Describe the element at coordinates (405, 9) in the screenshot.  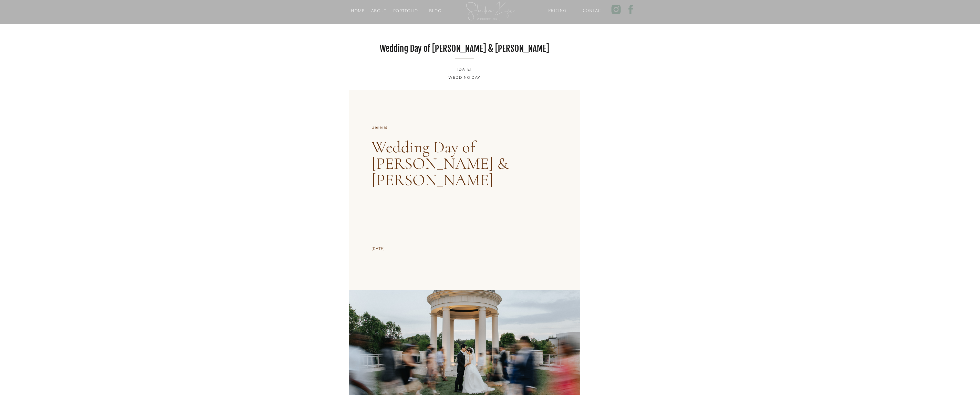
I see `h3: Portfolio` at that location.